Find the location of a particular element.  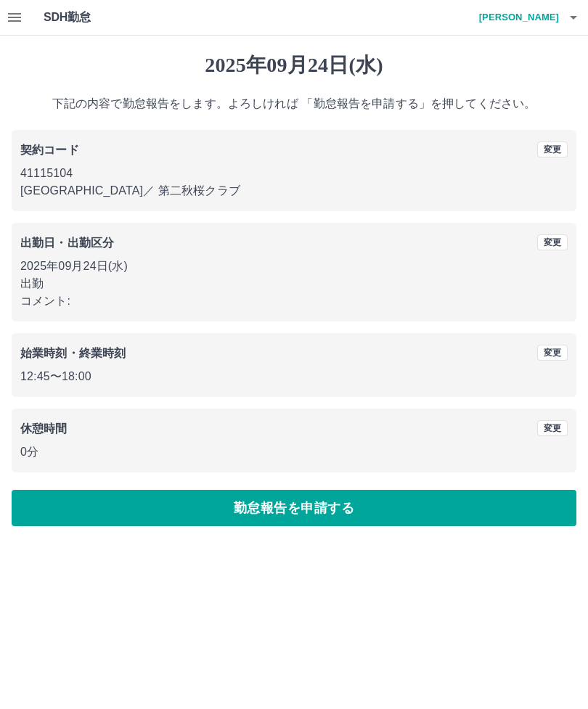

p: 0分 is located at coordinates (294, 452).